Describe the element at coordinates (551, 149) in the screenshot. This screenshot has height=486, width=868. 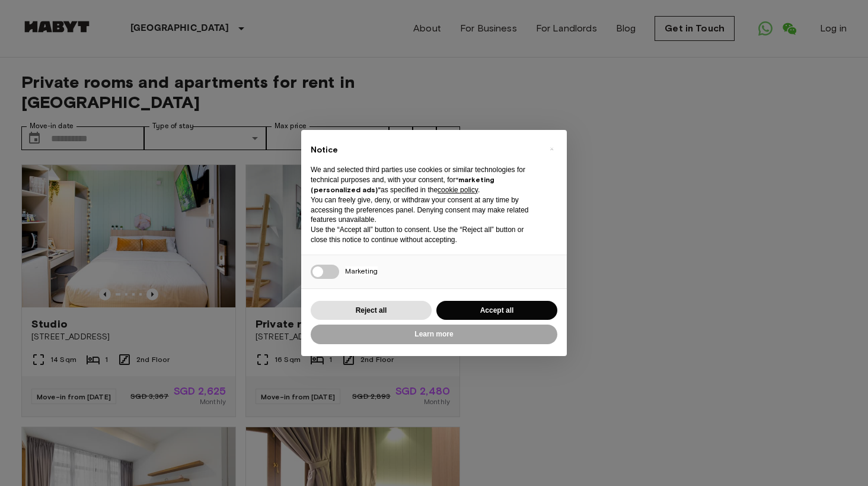
I see `button: Close this notice` at that location.